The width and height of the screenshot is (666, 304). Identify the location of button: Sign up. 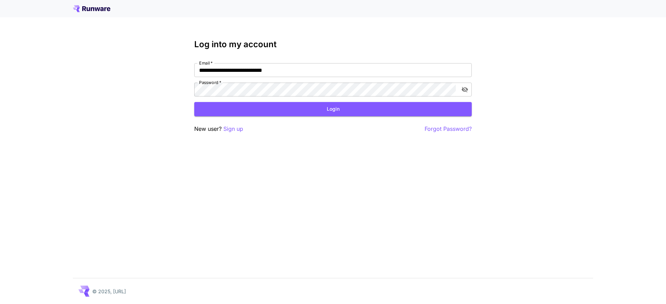
(233, 129).